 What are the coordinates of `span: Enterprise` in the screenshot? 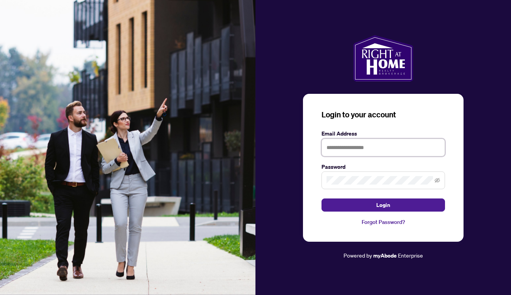 It's located at (410, 255).